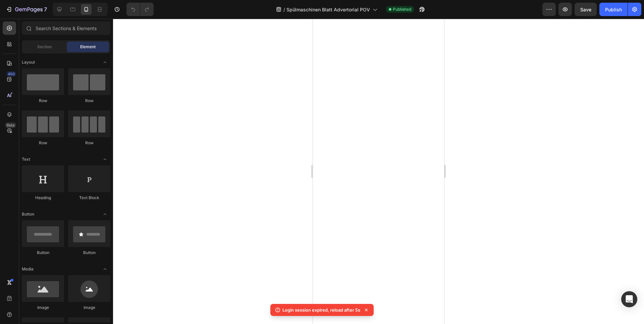 Image resolution: width=644 pixels, height=324 pixels. What do you see at coordinates (585, 9) in the screenshot?
I see `span: Save` at bounding box center [585, 9].